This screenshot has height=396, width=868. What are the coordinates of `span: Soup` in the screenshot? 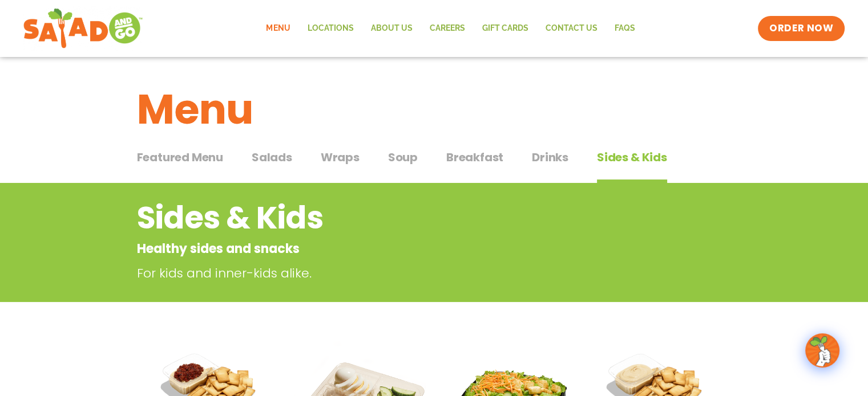 It's located at (403, 158).